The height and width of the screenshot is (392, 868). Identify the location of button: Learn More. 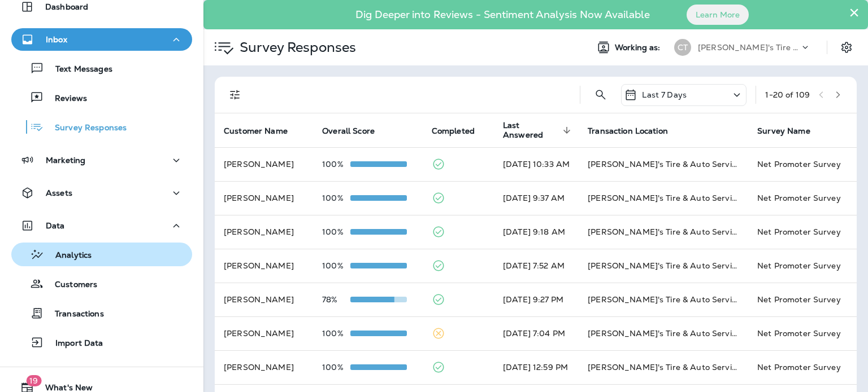
(718, 15).